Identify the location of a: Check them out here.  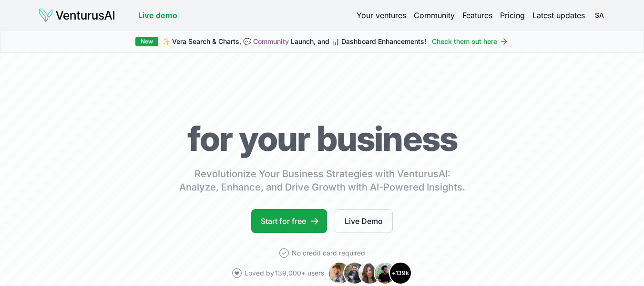
(469, 42).